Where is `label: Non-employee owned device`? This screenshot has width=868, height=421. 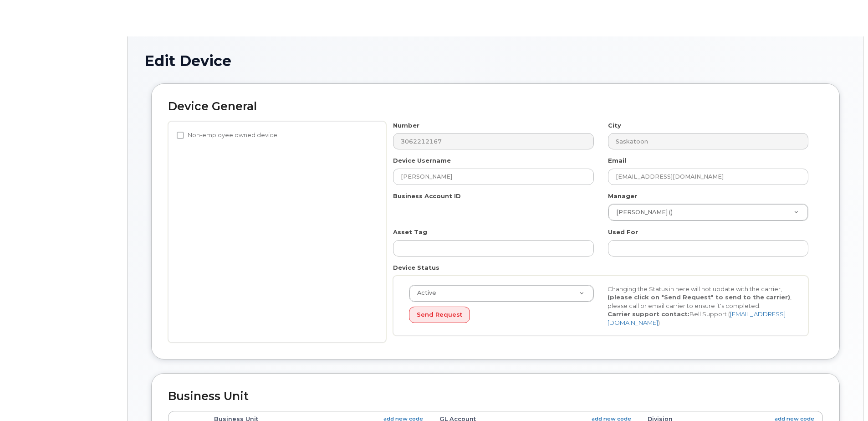 label: Non-employee owned device is located at coordinates (227, 135).